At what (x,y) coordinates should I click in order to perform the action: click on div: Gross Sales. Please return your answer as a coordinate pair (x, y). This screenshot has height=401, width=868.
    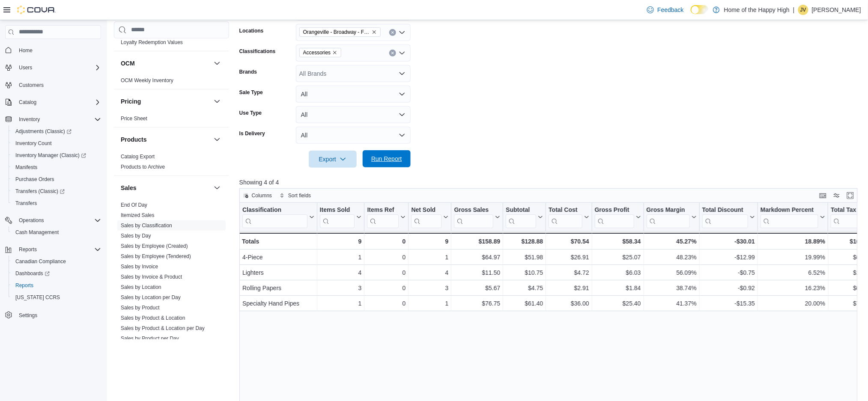
    Looking at the image, I should click on (474, 217).